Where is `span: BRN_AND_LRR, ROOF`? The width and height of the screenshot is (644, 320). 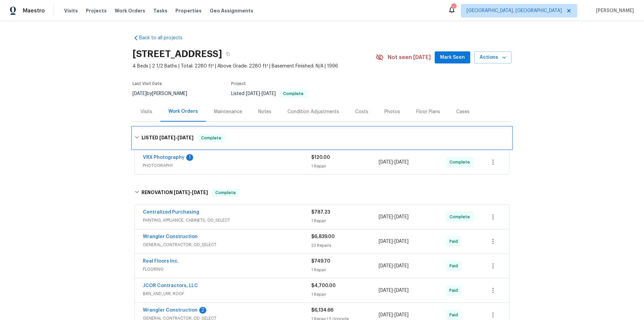 span: BRN_AND_LRR, ROOF is located at coordinates (227, 294).